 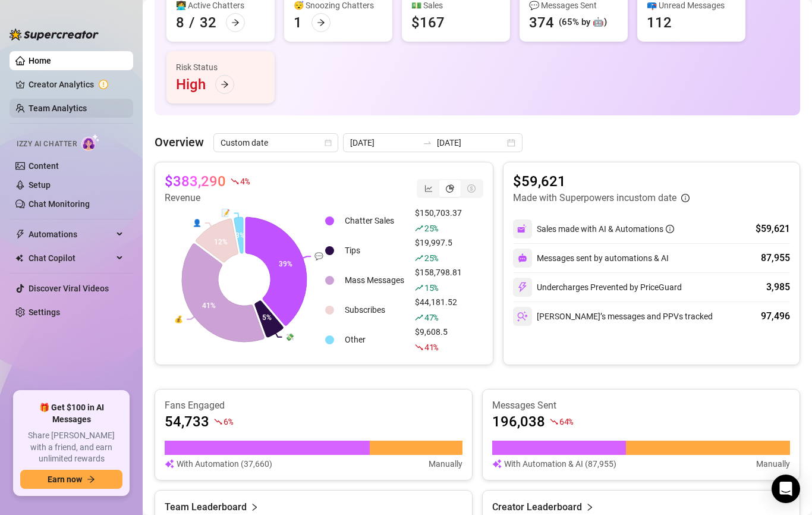 I want to click on span: calendar, so click(x=328, y=143).